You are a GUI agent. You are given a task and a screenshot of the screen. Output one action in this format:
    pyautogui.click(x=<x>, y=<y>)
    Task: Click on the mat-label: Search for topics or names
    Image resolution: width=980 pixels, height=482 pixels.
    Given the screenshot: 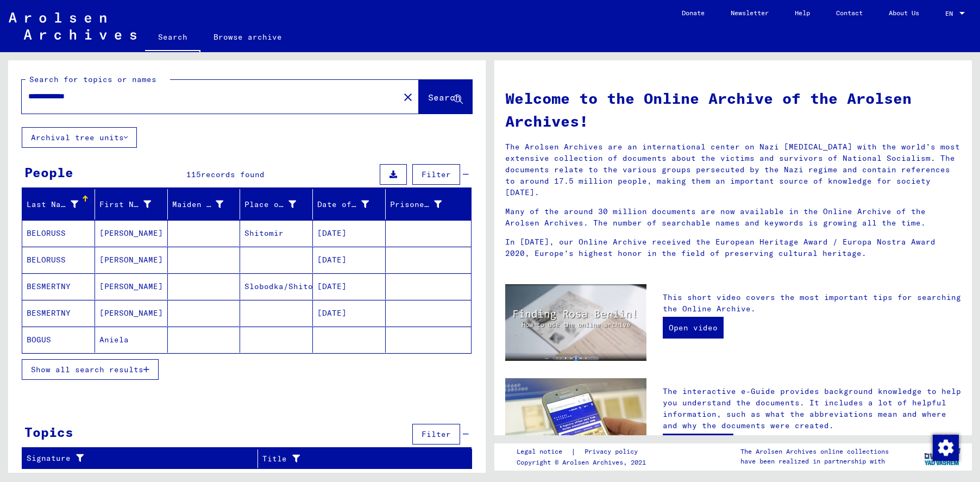 What is the action you would take?
    pyautogui.click(x=93, y=79)
    